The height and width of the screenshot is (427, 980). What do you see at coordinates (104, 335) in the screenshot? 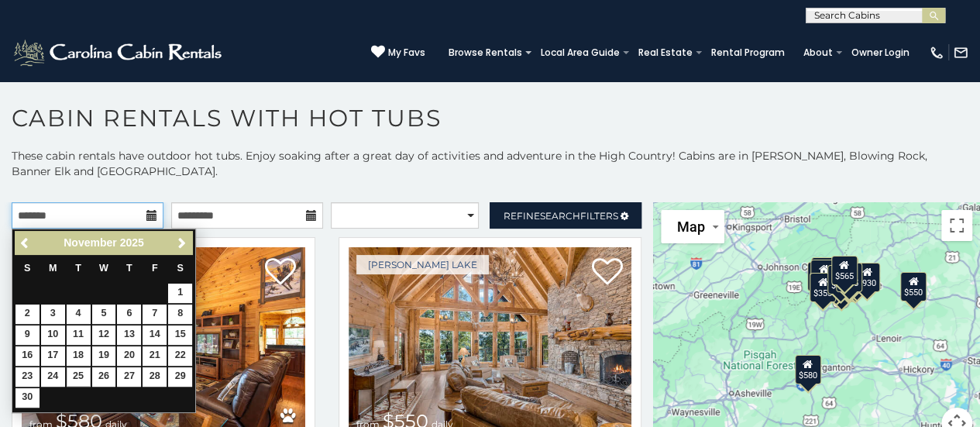
I see `a: 12` at bounding box center [104, 335].